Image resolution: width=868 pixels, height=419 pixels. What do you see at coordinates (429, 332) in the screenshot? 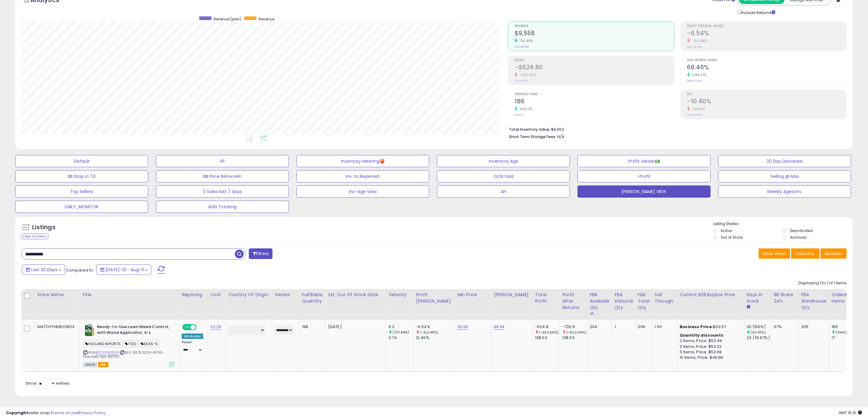
I see `small: (-152.49%)` at bounding box center [429, 332].